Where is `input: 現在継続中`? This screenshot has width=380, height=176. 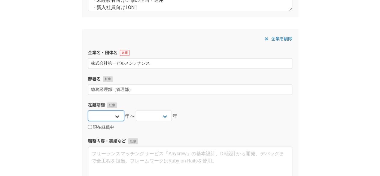 input: 現在継続中 is located at coordinates (90, 127).